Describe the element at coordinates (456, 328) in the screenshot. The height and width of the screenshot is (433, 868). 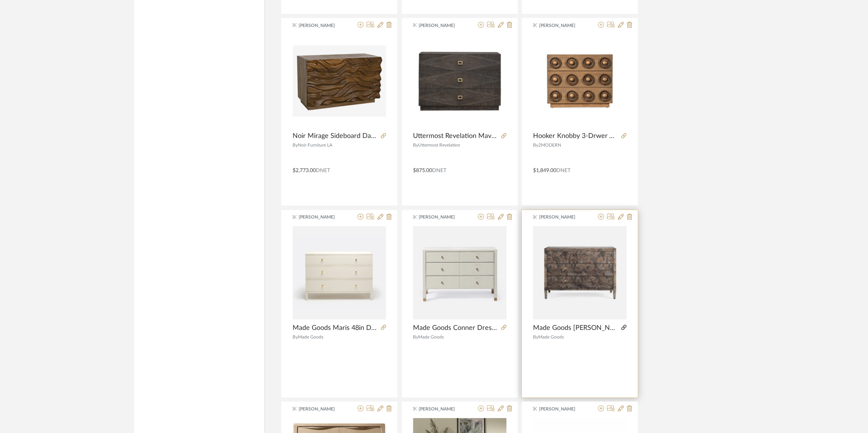
I see `span: Made Goods Conner Dresser in Light Gray Full-Grain Leather 48x20x34H` at that location.